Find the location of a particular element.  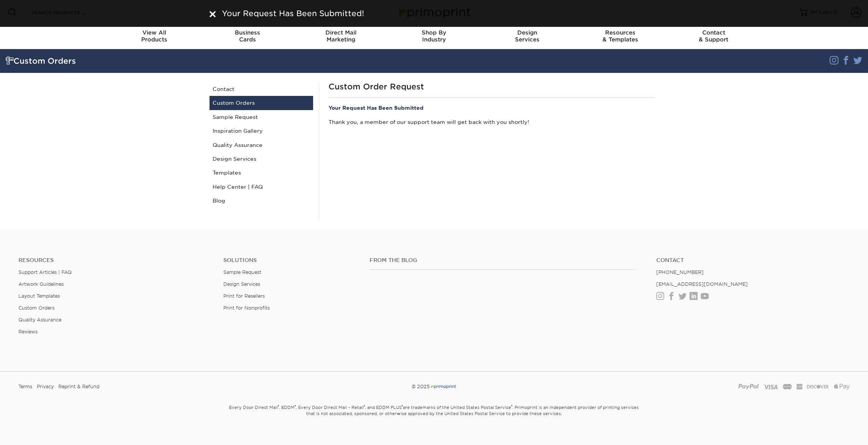

a: Layout Templates is located at coordinates (39, 296).